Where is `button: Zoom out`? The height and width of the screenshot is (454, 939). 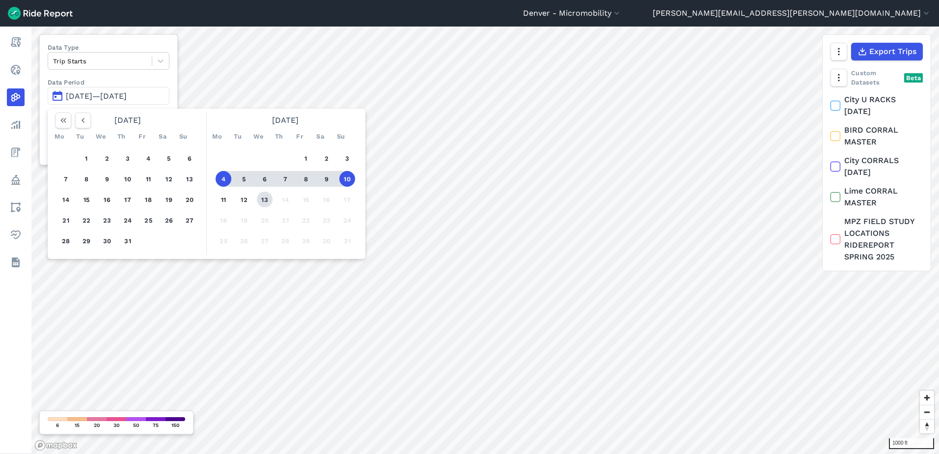
button: Zoom out is located at coordinates (926, 411).